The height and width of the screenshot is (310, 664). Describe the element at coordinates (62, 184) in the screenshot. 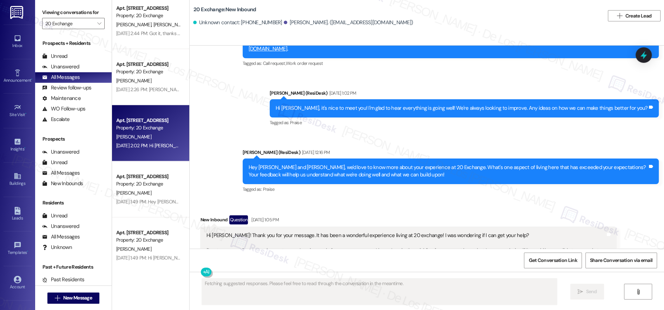

I see `div: New Inbounds` at that location.